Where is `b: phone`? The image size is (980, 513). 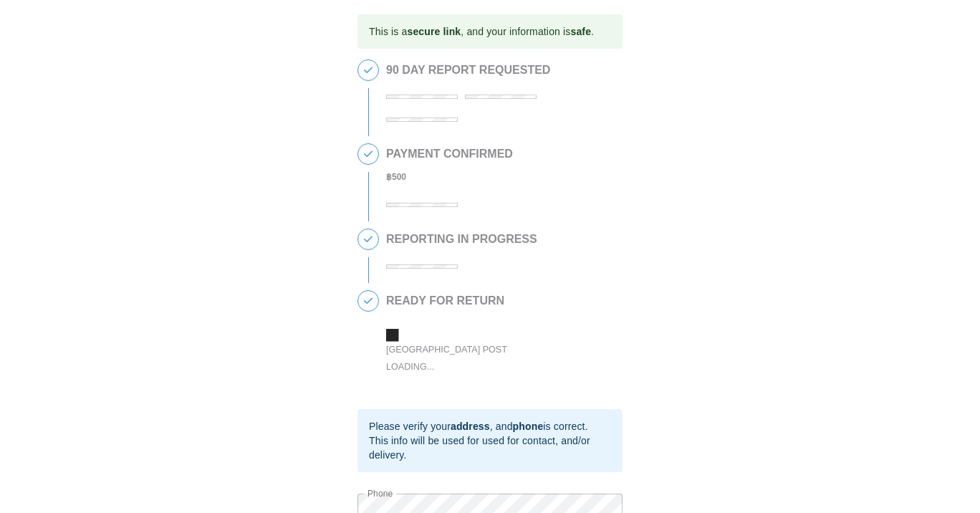
b: phone is located at coordinates (528, 427).